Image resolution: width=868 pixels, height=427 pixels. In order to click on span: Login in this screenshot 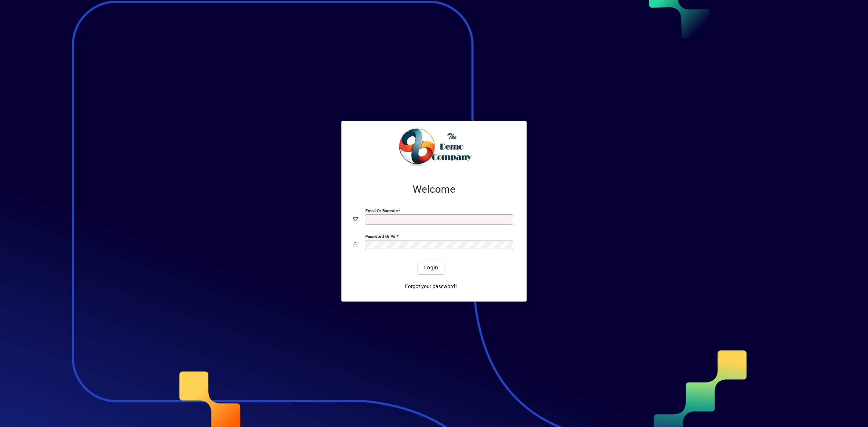, I will do `click(431, 268)`.